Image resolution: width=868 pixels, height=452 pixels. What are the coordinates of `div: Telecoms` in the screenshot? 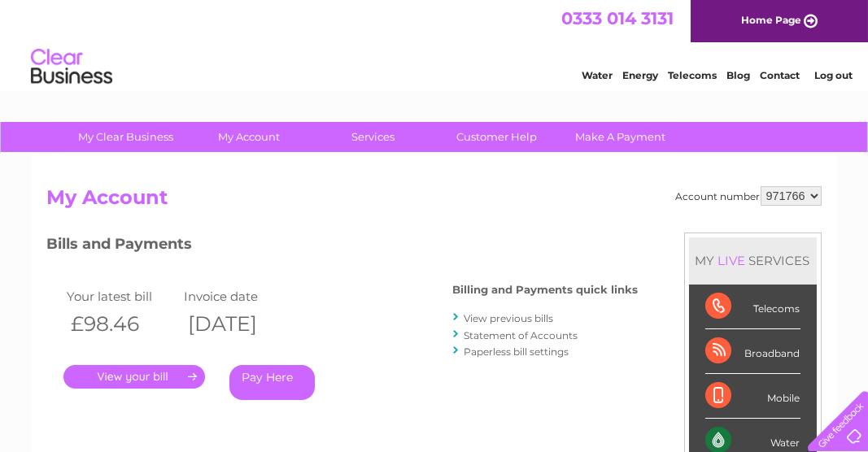 It's located at (752, 307).